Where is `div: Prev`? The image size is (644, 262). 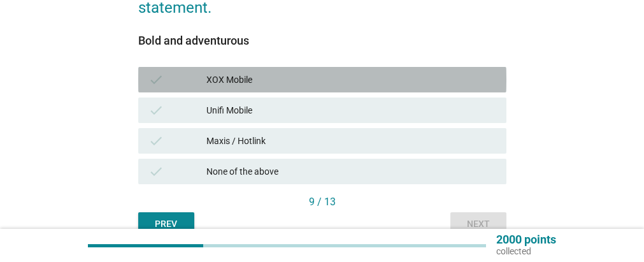
div: Prev is located at coordinates (166, 224).